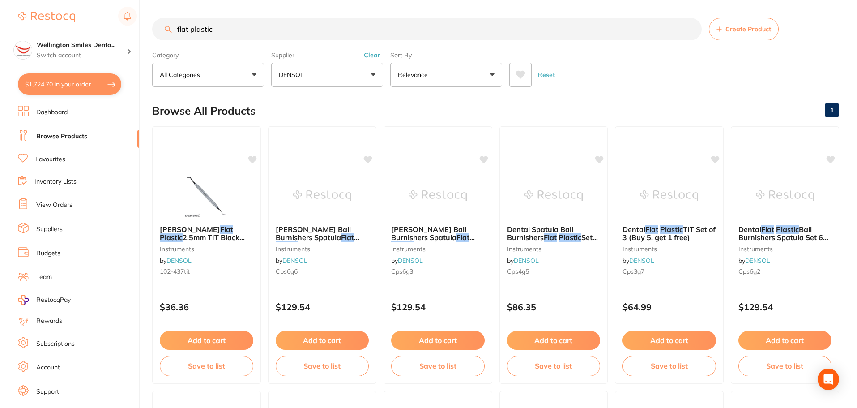  What do you see at coordinates (669, 307) in the screenshot?
I see `p: $64.99` at bounding box center [669, 307].